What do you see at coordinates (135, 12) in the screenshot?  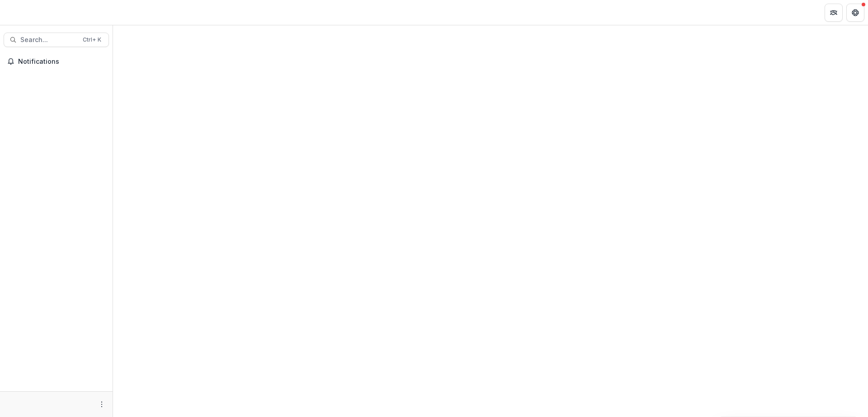 I see `nav: breadcrumb` at bounding box center [135, 12].